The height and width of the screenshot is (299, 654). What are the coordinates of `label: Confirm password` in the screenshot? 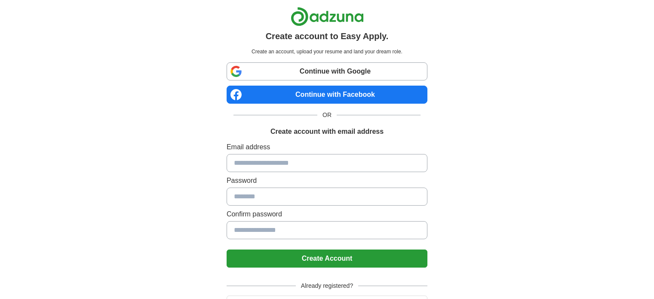 It's located at (327, 214).